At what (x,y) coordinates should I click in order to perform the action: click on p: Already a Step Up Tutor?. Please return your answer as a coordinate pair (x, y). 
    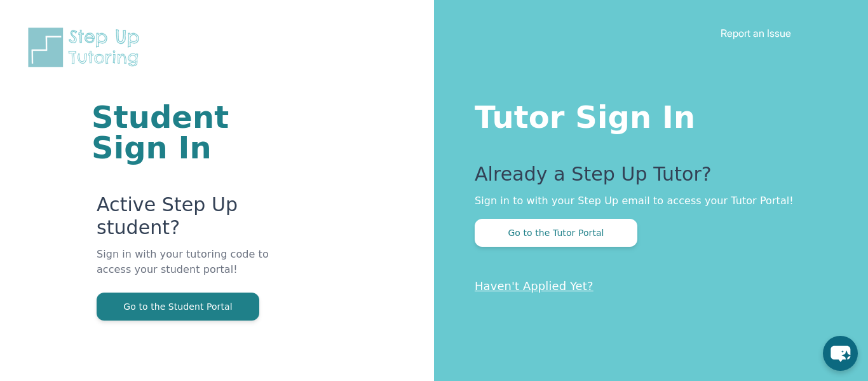
    Looking at the image, I should click on (646, 178).